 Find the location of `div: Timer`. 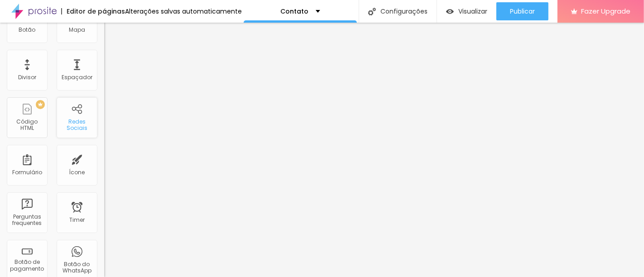

div: Timer is located at coordinates (77, 220).